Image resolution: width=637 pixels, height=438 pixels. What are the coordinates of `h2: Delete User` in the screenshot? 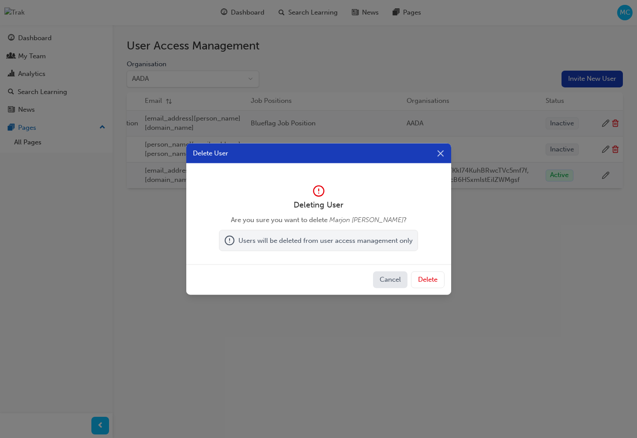 It's located at (319, 153).